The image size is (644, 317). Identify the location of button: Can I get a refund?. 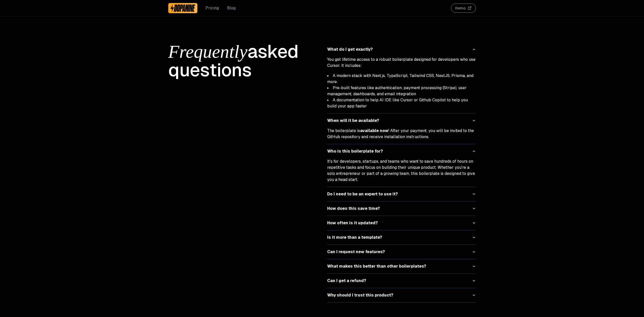
(402, 281).